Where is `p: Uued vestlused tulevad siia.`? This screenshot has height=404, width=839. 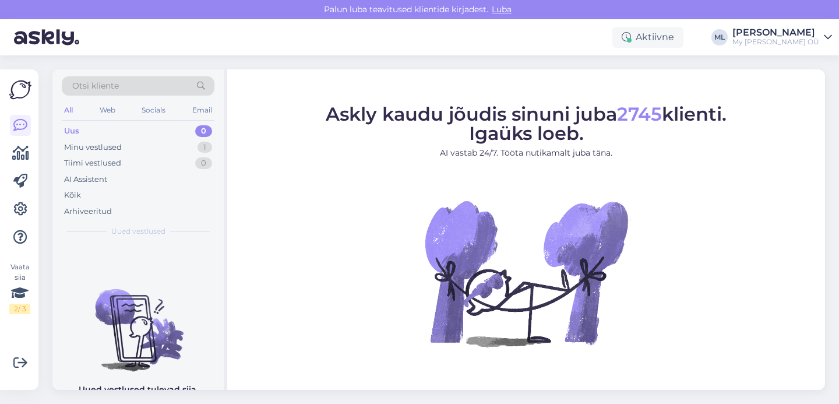 p: Uued vestlused tulevad siia. is located at coordinates (138, 389).